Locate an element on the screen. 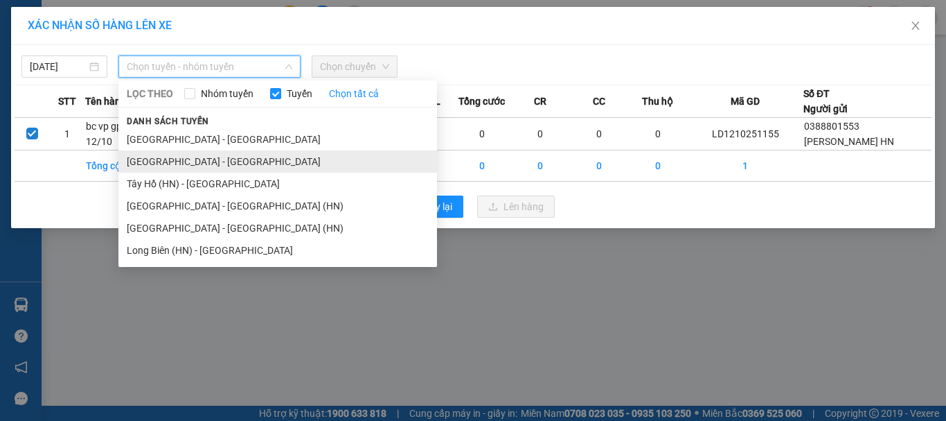  span: down is located at coordinates (289, 67).